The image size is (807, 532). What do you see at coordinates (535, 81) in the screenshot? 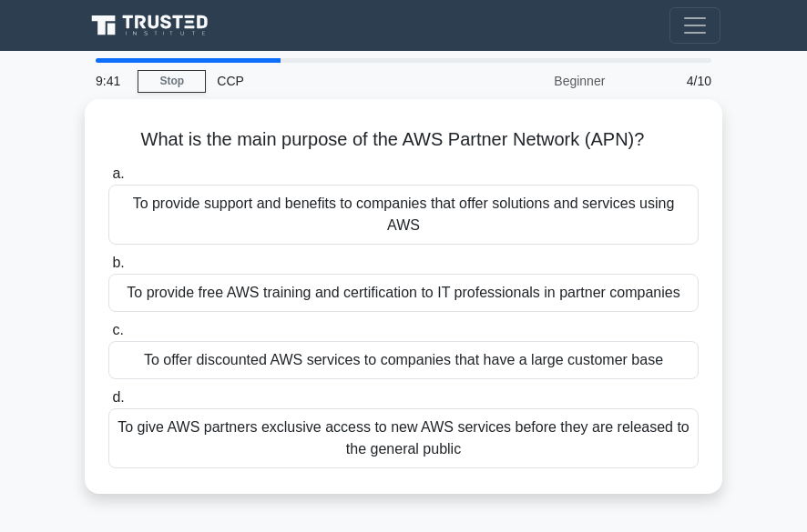
I see `div: Beginner` at bounding box center [535, 81].